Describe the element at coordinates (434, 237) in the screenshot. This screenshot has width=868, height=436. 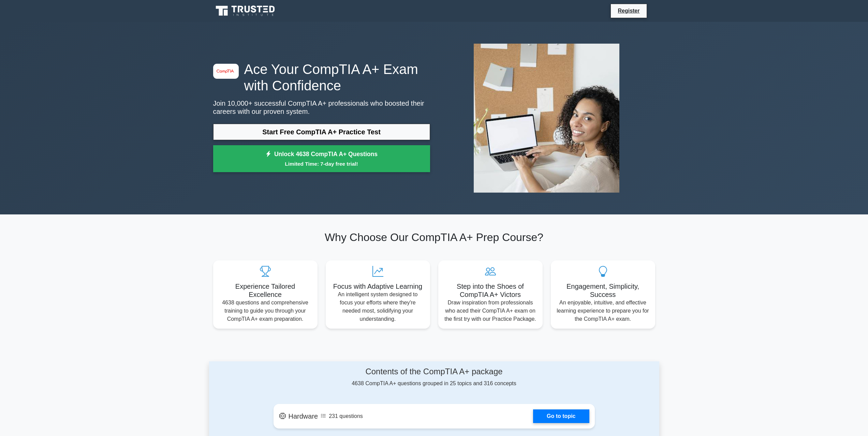
I see `h2: Why Choose Our CompTIA A+ Prep Course?` at that location.